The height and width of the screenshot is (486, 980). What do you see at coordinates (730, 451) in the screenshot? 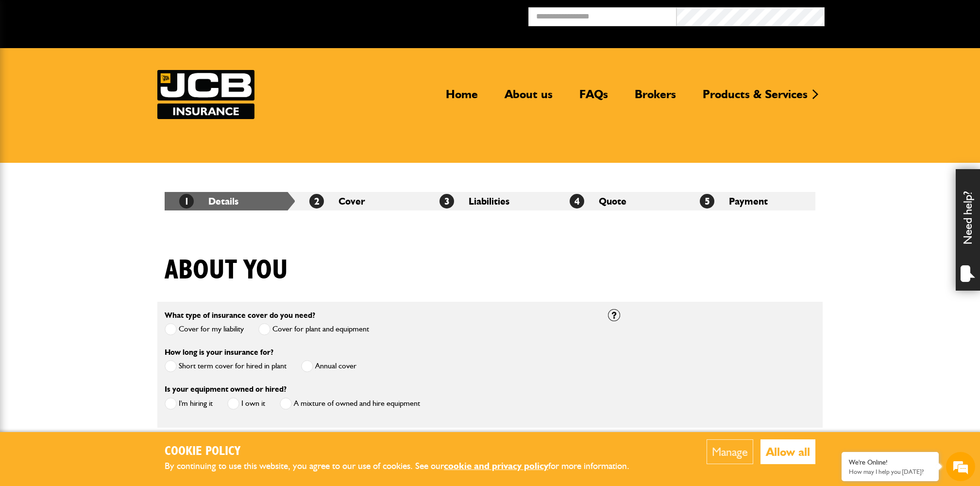
I see `button: Manage` at bounding box center [730, 451].